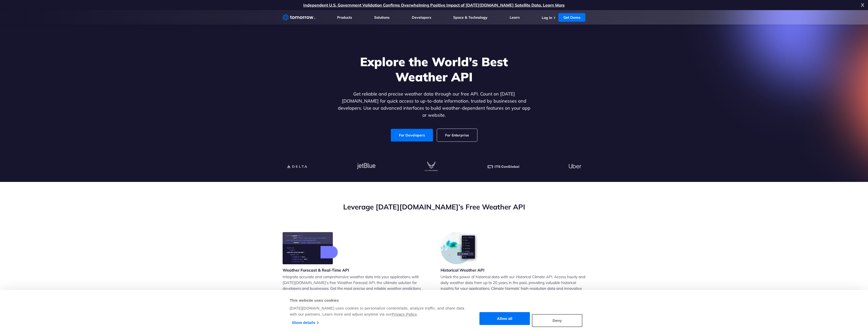 This screenshot has height=333, width=868. I want to click on a: Log In, so click(547, 18).